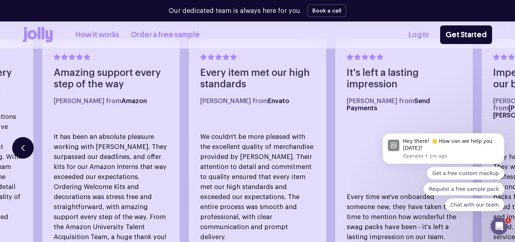 This screenshot has width=515, height=242. Describe the element at coordinates (94, 95) in the screenshot. I see `button: Quick reply: Get a free custom mockup` at that location.